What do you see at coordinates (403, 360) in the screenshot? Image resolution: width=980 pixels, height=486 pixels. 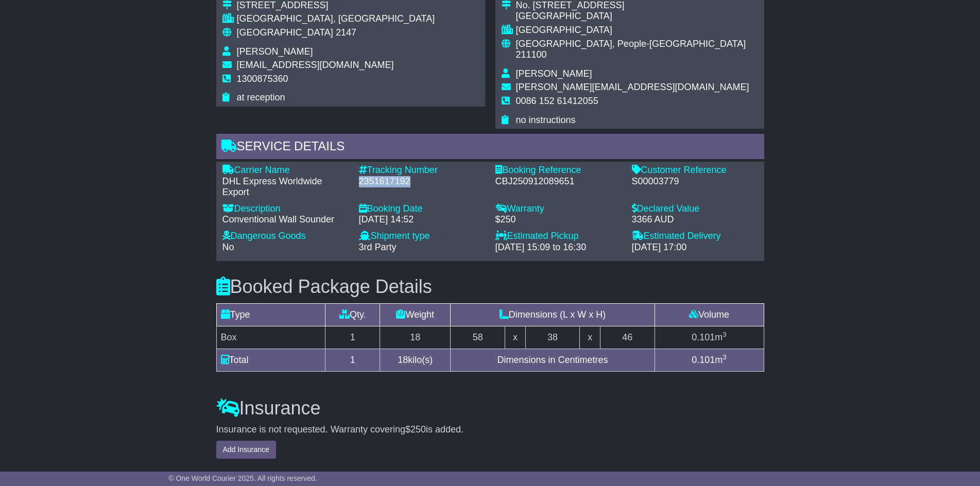 I see `span: 18` at bounding box center [403, 360].